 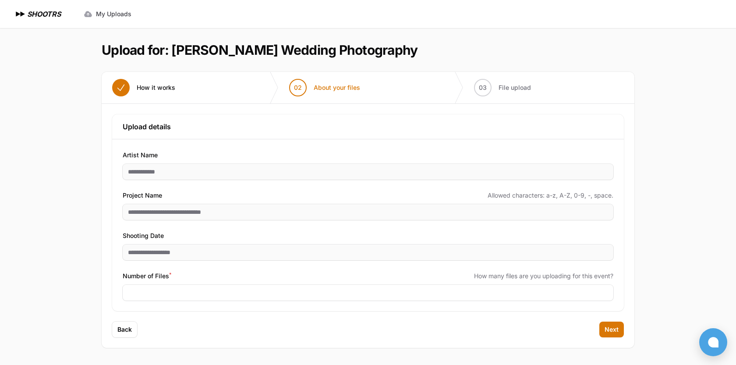 I want to click on span: Back, so click(x=124, y=330).